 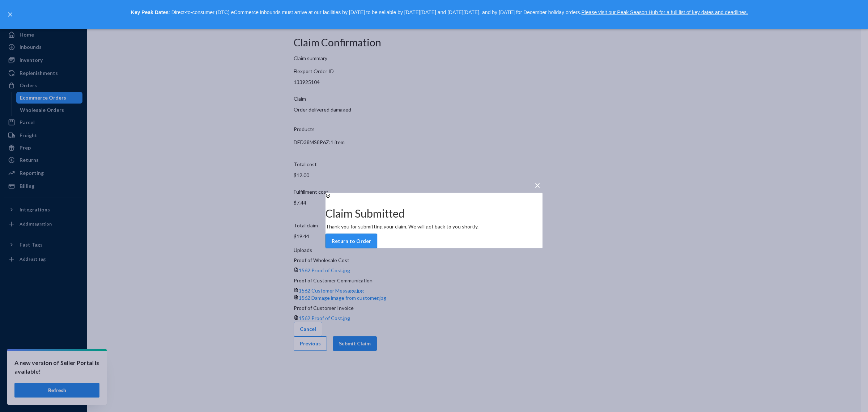 I want to click on p: Thank you for submitting your claim. We will get back to you shortly., so click(x=434, y=226).